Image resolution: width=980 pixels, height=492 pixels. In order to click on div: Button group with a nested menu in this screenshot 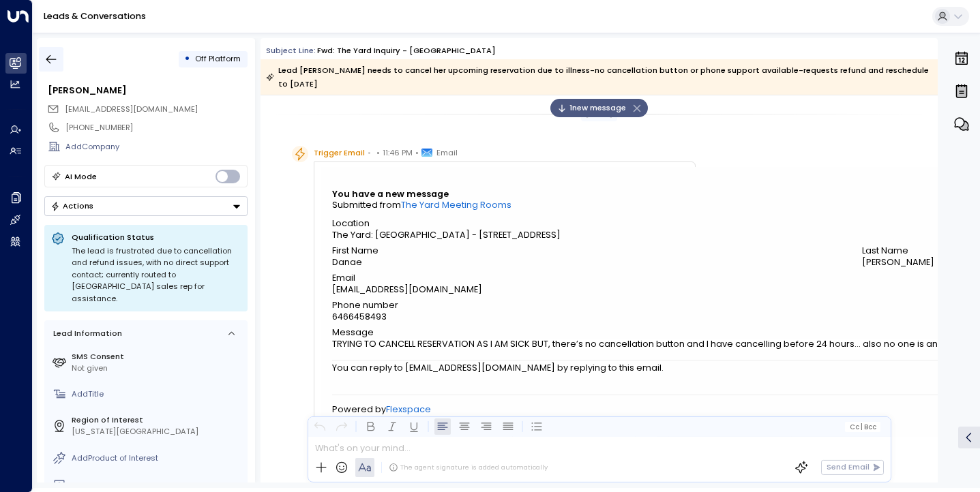, I will do `click(146, 206)`.